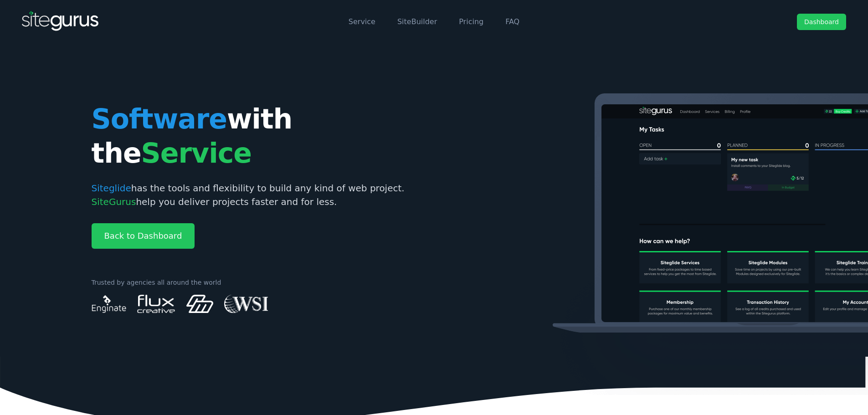 This screenshot has height=415, width=868. Describe the element at coordinates (111, 188) in the screenshot. I see `span: Siteglide` at that location.